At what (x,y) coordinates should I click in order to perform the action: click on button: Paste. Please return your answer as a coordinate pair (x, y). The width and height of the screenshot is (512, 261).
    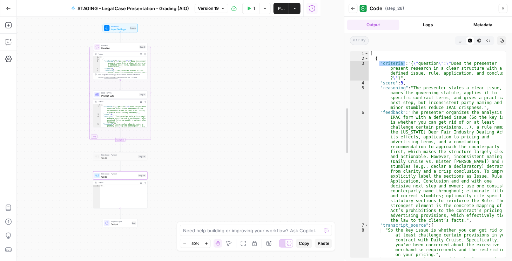
    Looking at the image, I should click on (323, 244).